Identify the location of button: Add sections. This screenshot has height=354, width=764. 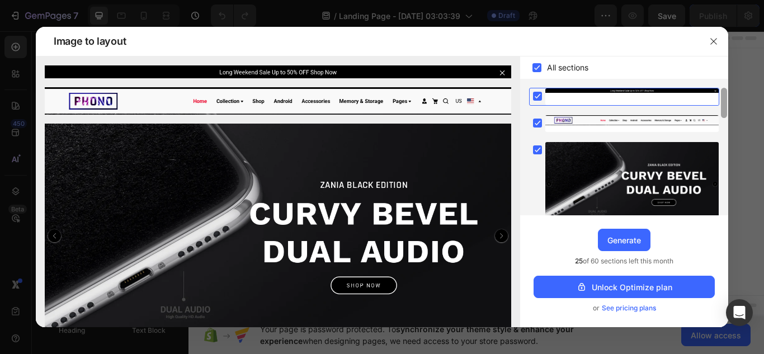
(292, 206).